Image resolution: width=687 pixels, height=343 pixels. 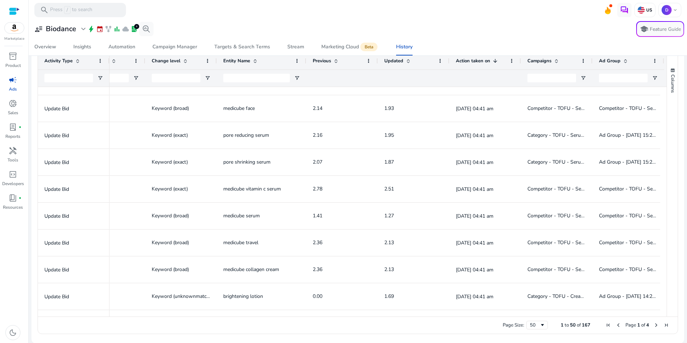 What do you see at coordinates (623, 78) in the screenshot?
I see `input: Ad Group Filter Input` at bounding box center [623, 78].